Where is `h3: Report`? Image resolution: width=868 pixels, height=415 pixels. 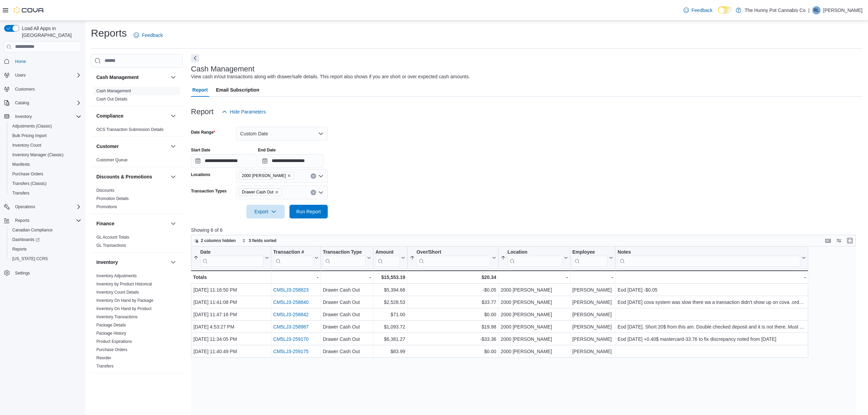
h3: Report is located at coordinates (202, 111).